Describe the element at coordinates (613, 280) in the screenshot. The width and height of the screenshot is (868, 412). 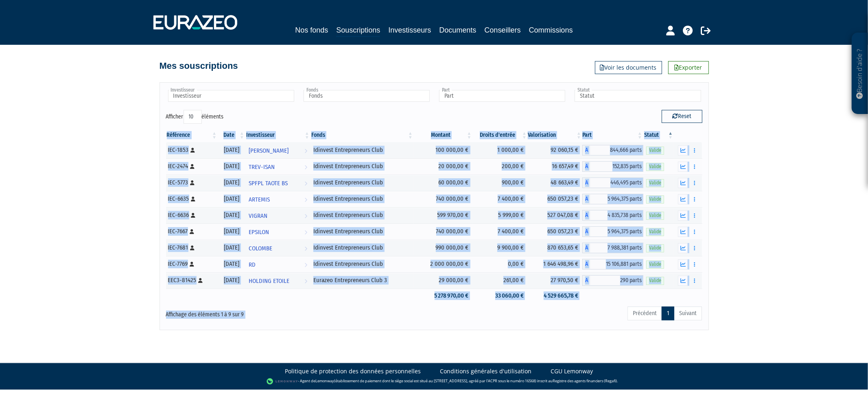
I see `div: A - Eurazeo Entrepreneurs Club 3` at that location.